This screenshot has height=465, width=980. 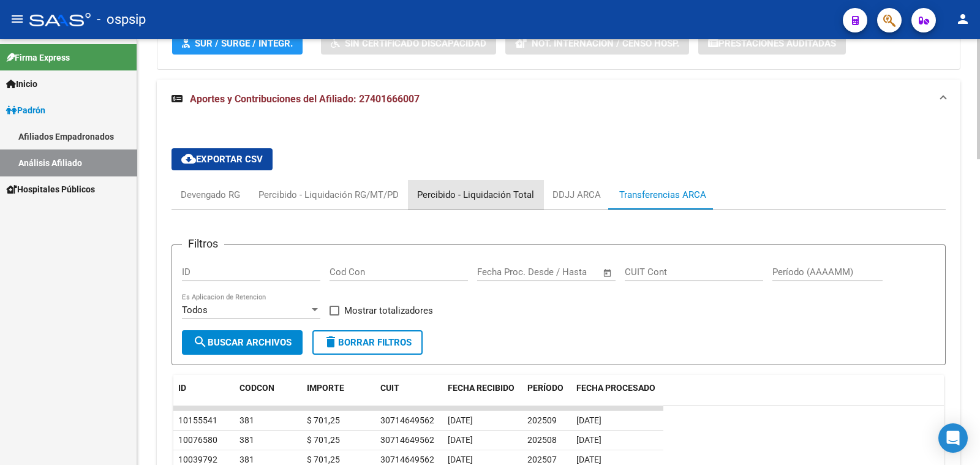 What do you see at coordinates (204, 395) in the screenshot?
I see `datatable-header-cell: ID` at bounding box center [204, 395].